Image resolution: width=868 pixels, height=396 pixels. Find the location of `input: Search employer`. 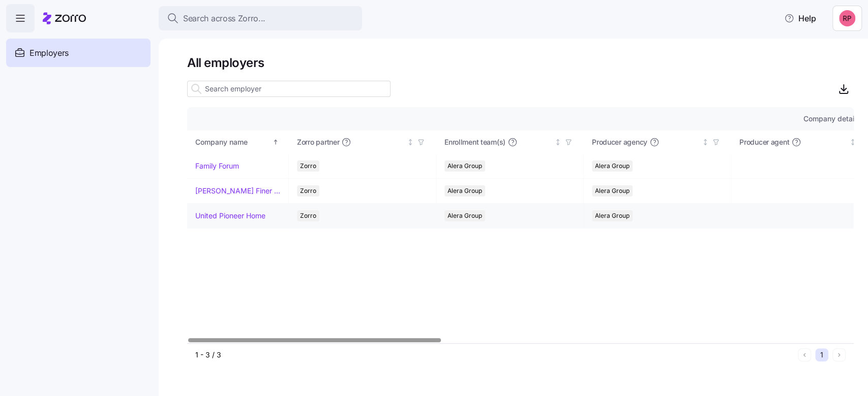

input: Search employer is located at coordinates (289, 89).